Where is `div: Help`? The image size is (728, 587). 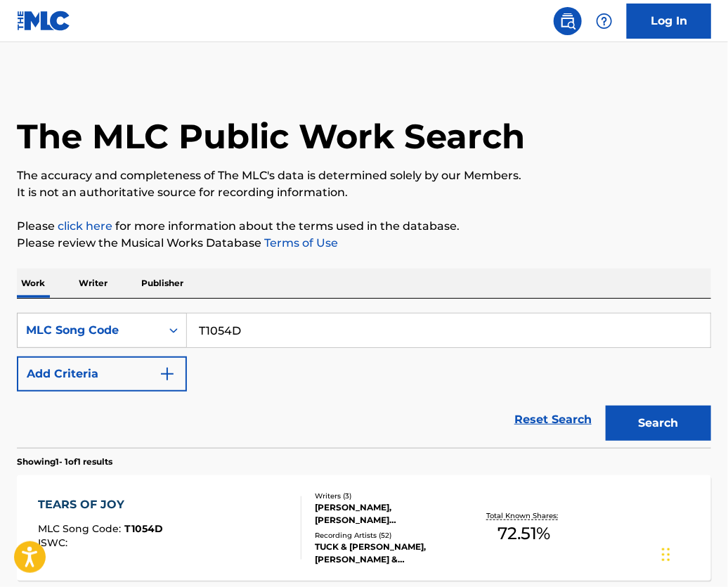
div: Help is located at coordinates (604, 21).